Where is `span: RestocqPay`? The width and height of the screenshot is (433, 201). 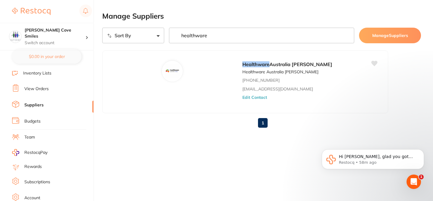 span: RestocqPay is located at coordinates (36, 153).